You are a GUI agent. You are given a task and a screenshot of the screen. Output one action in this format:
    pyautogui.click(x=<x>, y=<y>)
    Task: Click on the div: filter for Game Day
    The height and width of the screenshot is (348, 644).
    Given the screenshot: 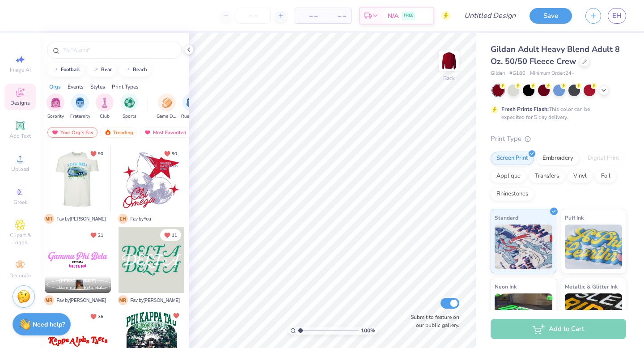 What is the action you would take?
    pyautogui.click(x=167, y=107)
    